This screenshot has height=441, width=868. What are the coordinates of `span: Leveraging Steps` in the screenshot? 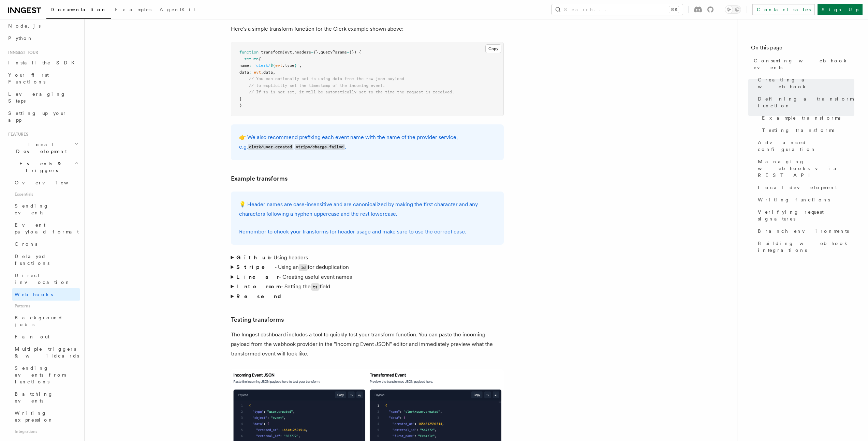 It's located at (37, 97).